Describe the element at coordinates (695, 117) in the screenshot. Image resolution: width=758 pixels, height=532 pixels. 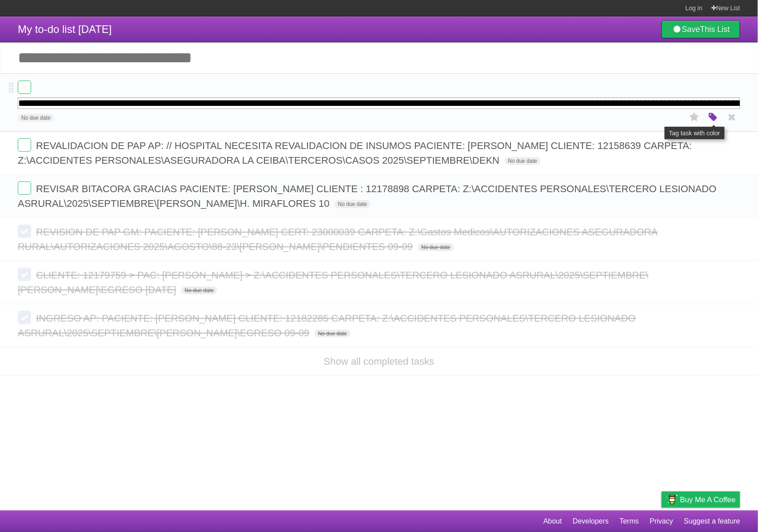
I see `label: Star task` at that location.